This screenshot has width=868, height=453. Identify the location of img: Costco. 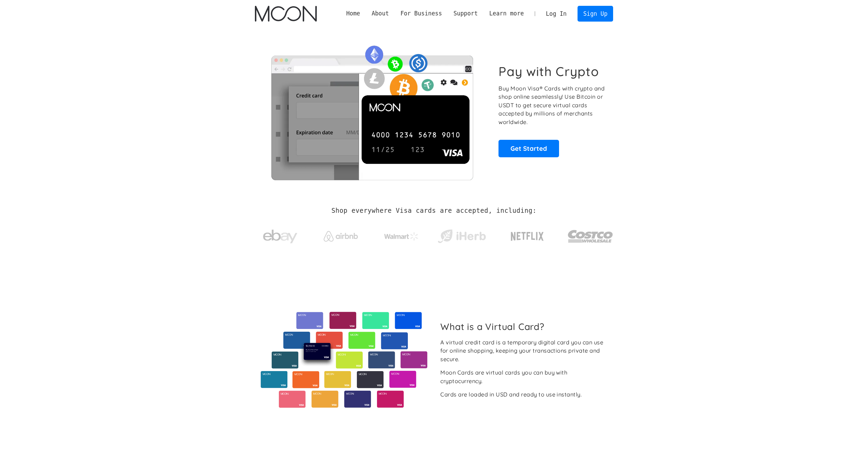
(590, 236).